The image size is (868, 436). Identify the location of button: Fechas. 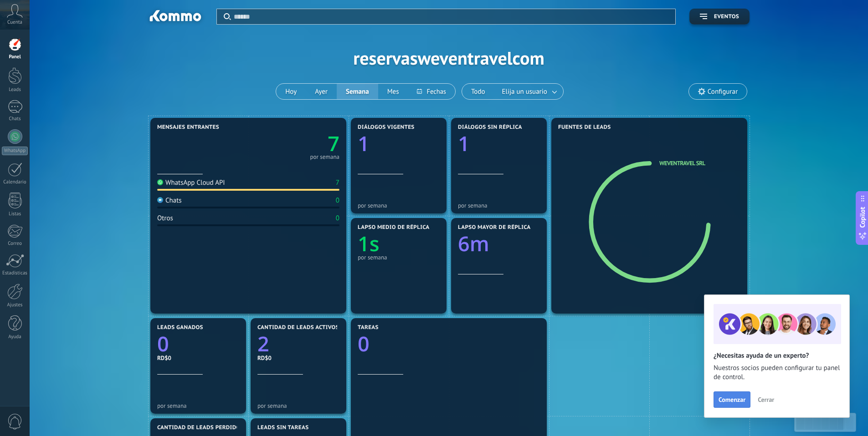
(431, 91).